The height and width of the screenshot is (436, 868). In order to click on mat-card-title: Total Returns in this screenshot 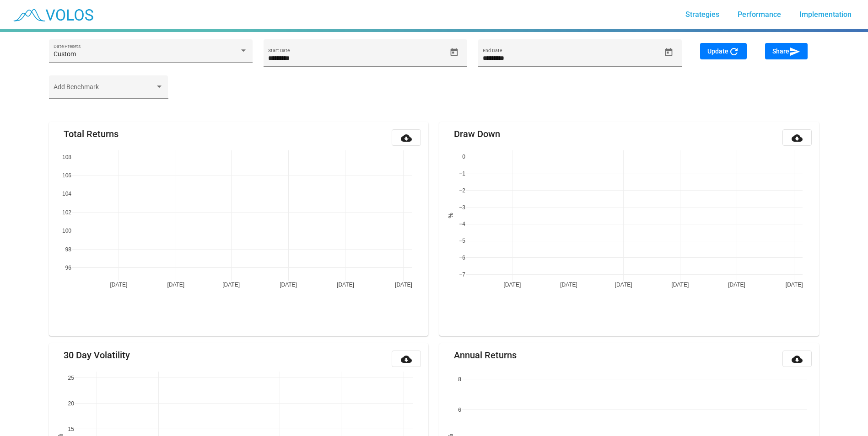, I will do `click(91, 134)`.